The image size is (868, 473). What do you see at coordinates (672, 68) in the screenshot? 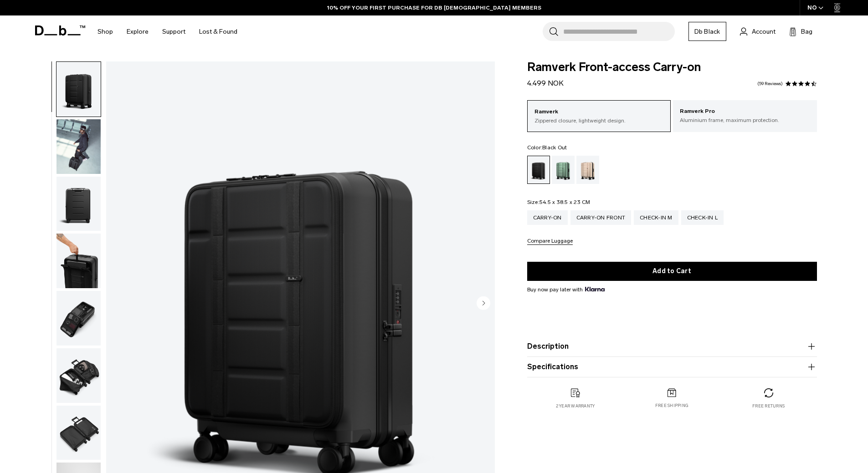
I see `span: Ramverk Front-access Carry-on` at bounding box center [672, 68].